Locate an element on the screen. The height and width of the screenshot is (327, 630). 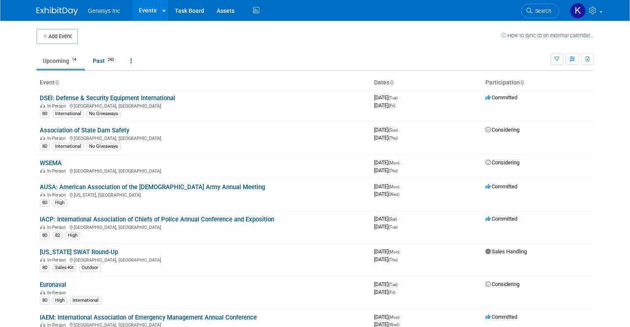
img: ExhibitDay is located at coordinates (57, 11).